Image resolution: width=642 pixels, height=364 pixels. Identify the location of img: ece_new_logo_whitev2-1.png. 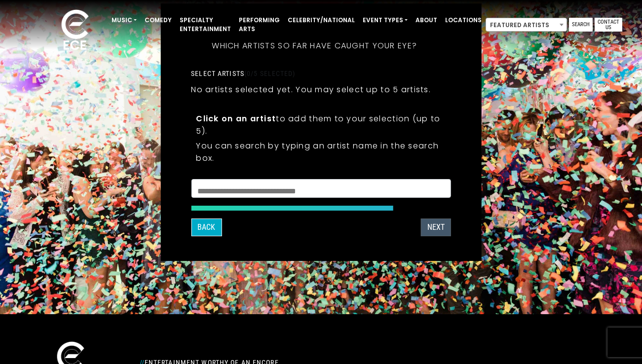
(75, 31).